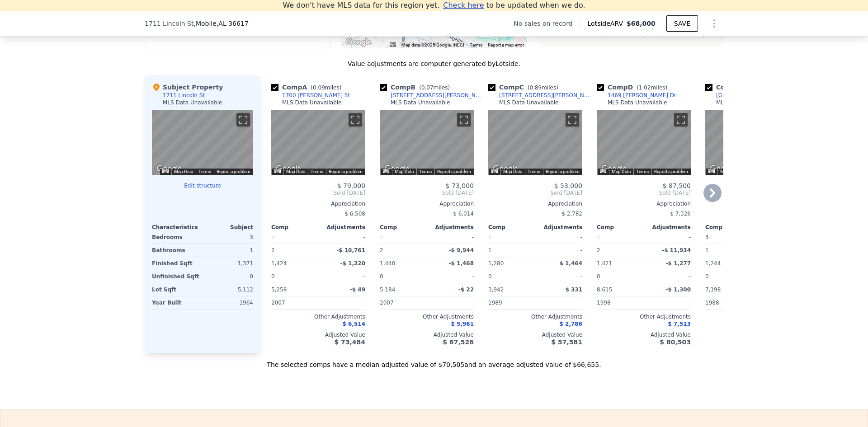 The image size is (868, 427). What do you see at coordinates (607, 23) in the screenshot?
I see `span: Lotside ARV` at bounding box center [607, 23].